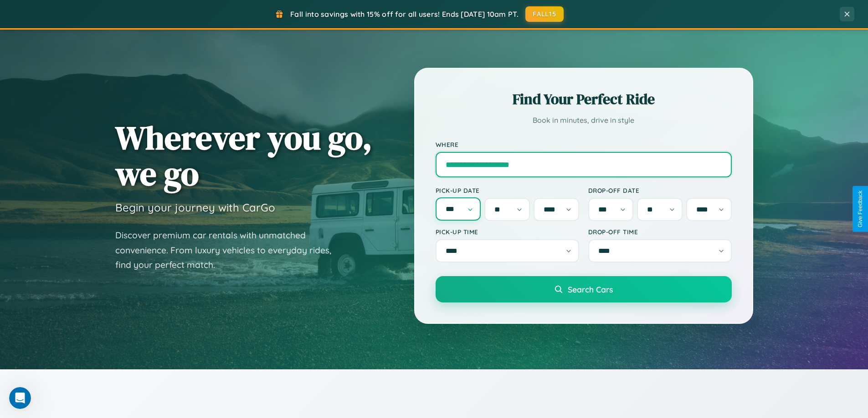 Image resolution: width=868 pixels, height=418 pixels. I want to click on div: Give Feedback, so click(860, 209).